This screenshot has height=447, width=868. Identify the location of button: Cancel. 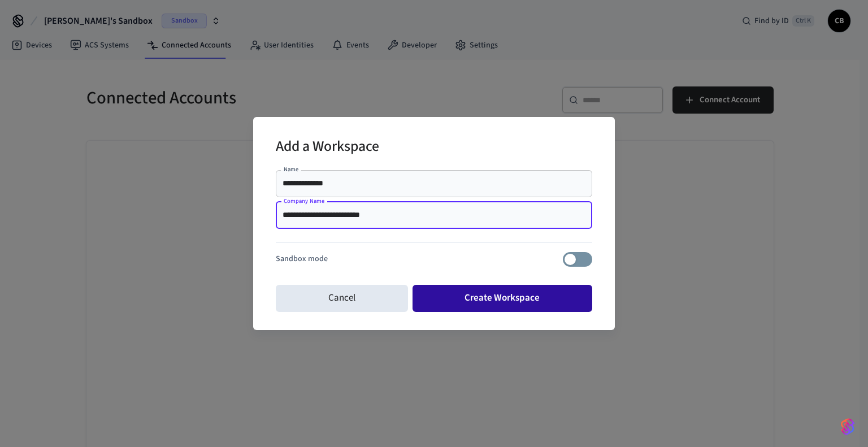
(342, 298).